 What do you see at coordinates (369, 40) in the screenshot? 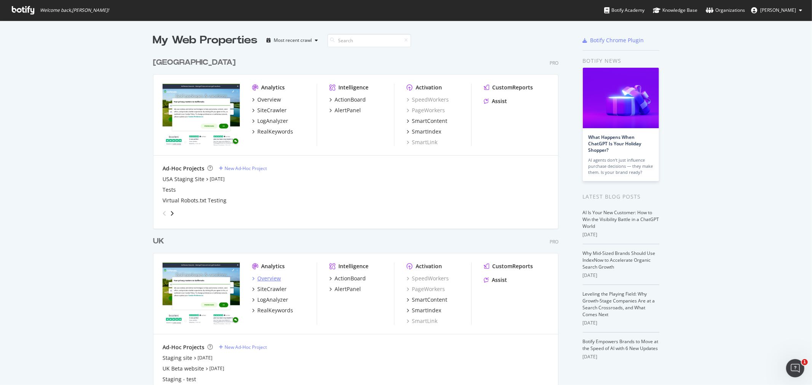
I see `input: Search` at bounding box center [369, 40].